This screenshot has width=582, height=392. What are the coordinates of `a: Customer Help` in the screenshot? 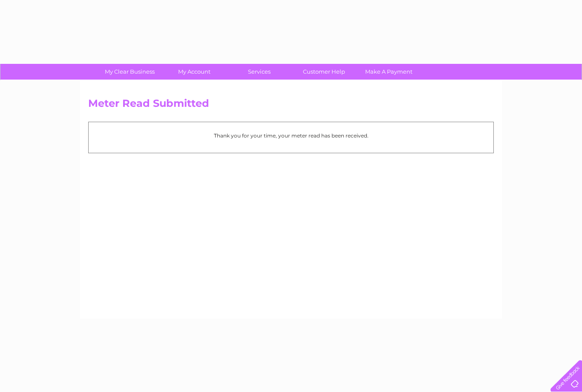 It's located at (324, 71).